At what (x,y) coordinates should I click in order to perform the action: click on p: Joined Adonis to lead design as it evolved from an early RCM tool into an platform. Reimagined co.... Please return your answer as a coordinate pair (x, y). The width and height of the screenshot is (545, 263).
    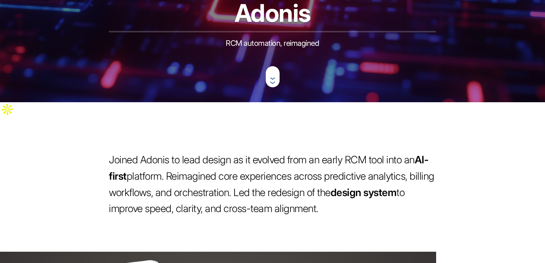
    Looking at the image, I should click on (272, 184).